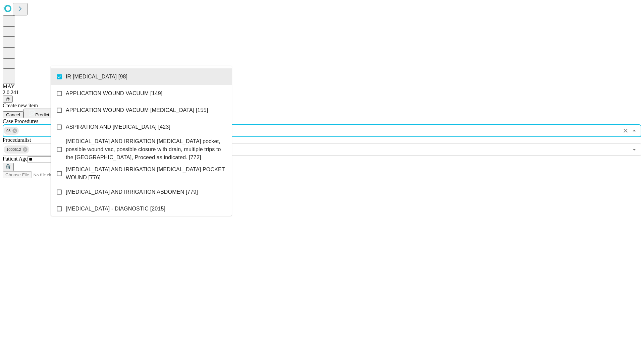 This screenshot has height=362, width=644. I want to click on button: Open, so click(634, 150).